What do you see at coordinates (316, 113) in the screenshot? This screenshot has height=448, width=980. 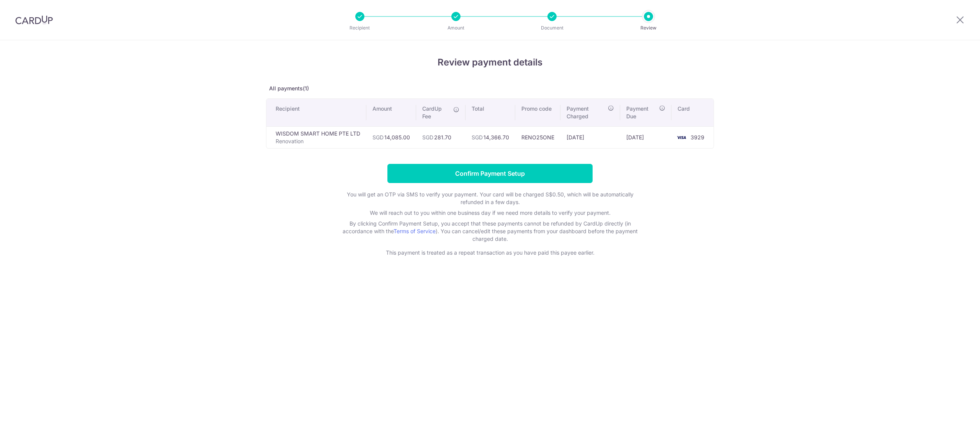 I see `th: Recipient` at bounding box center [316, 113].